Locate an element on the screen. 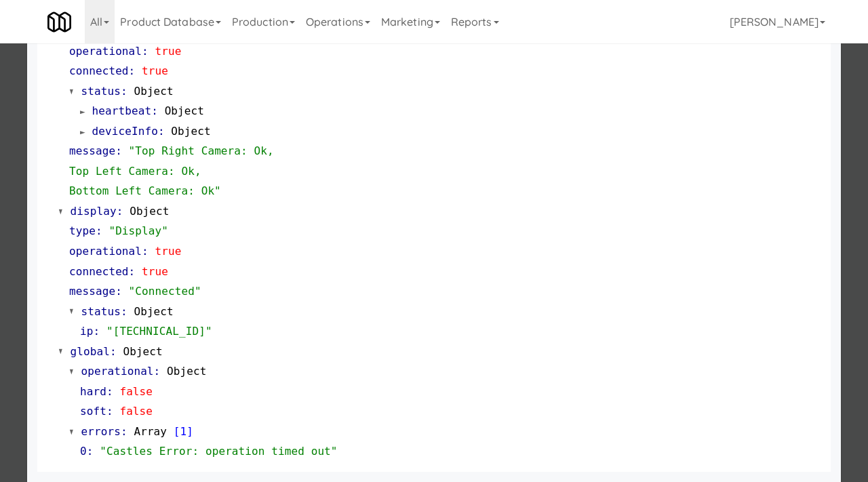 The width and height of the screenshot is (868, 482). span: display is located at coordinates (94, 211).